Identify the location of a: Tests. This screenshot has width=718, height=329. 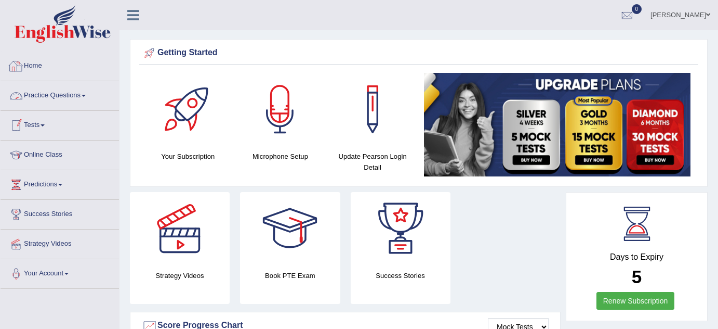
(60, 124).